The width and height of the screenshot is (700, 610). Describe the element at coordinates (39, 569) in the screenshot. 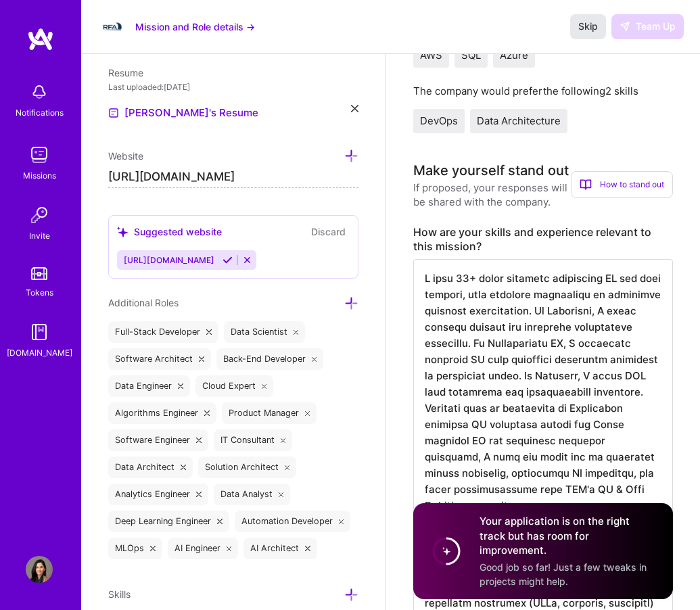

I see `img: User Avatar` at that location.